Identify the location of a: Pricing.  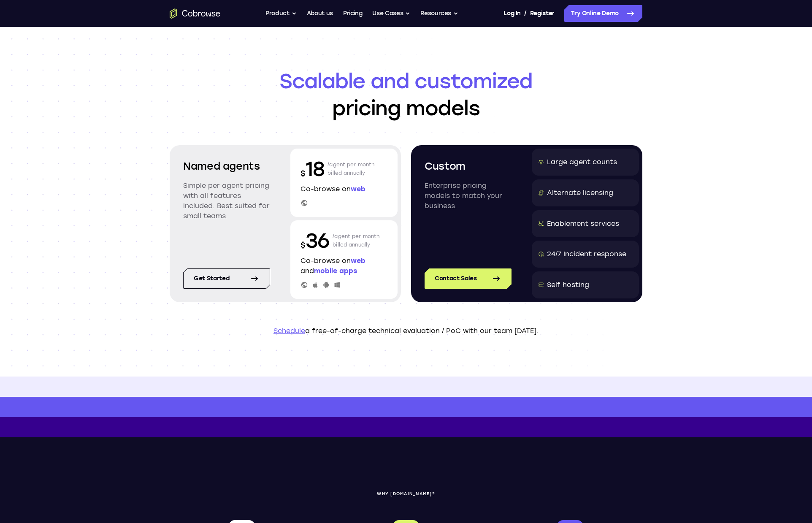
(353, 13).